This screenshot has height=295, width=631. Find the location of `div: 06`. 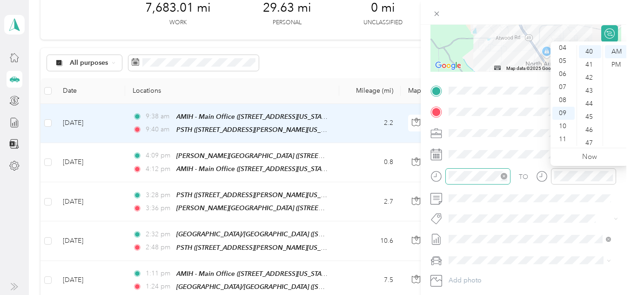

div: 06 is located at coordinates (564, 74).